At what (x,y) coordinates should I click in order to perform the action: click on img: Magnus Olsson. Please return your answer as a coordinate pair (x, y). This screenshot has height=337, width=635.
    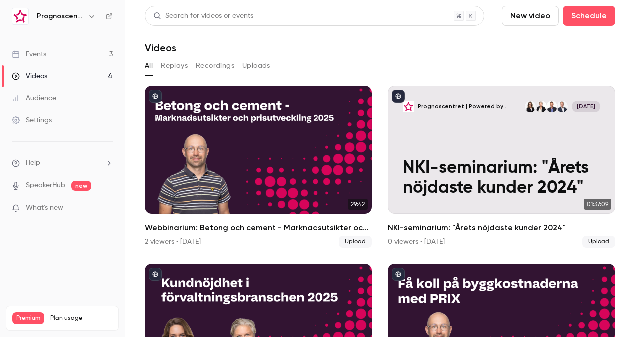
    Looking at the image, I should click on (562, 106).